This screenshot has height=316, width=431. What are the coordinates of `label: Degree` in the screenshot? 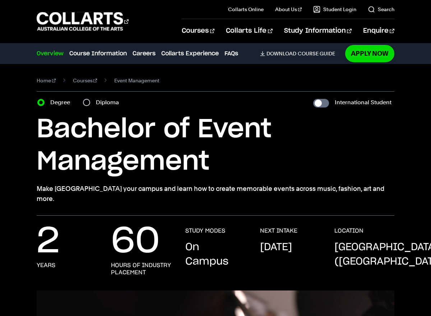 It's located at (62, 102).